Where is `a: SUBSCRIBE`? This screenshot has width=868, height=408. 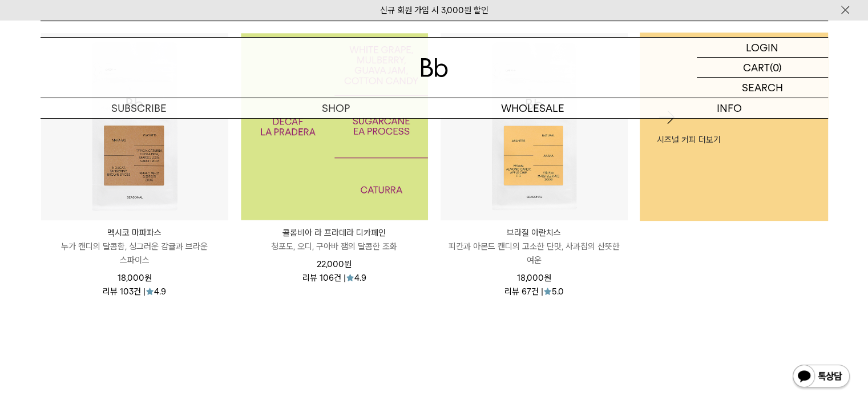
a: SUBSCRIBE is located at coordinates (139, 108).